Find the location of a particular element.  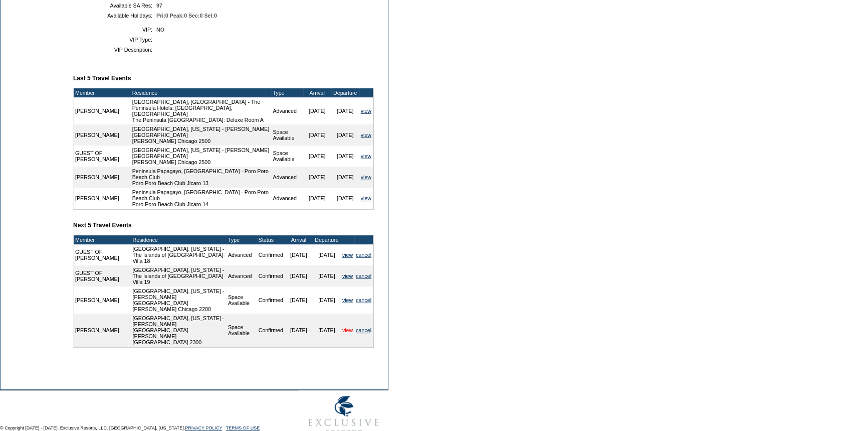

td: Available SA Res: is located at coordinates (115, 6).